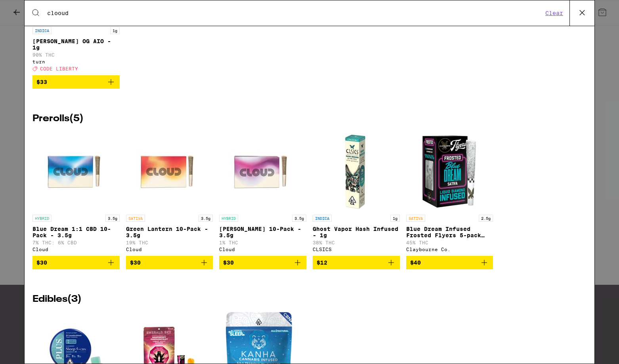 The image size is (619, 364). I want to click on a: Open page for Green Lantern 10-Pack - 3.5g from Cloud, so click(169, 194).